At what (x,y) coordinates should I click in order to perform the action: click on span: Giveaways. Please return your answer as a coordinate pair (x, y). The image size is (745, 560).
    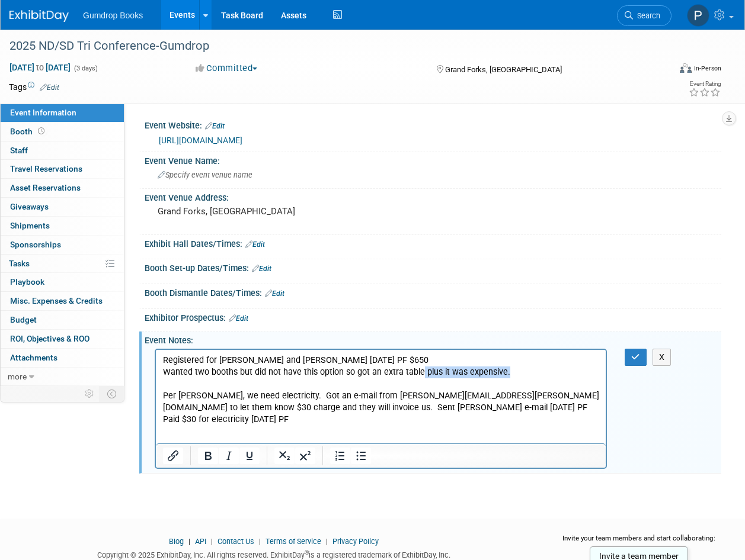
    Looking at the image, I should click on (29, 206).